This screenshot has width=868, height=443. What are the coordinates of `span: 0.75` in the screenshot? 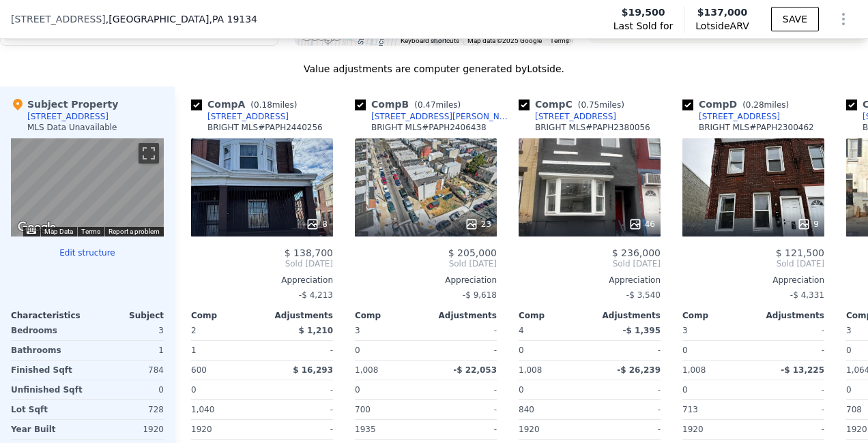 It's located at (589, 105).